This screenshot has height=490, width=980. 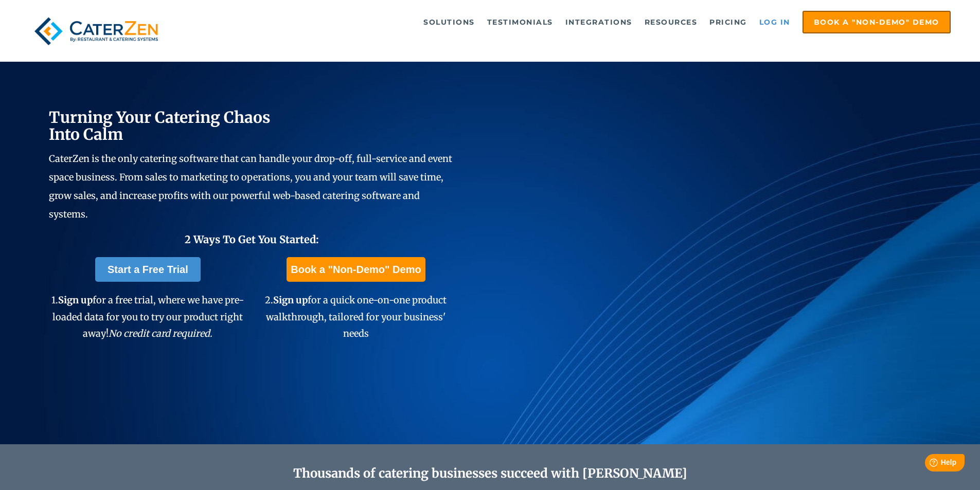 I want to click on a: Pricing, so click(x=728, y=22).